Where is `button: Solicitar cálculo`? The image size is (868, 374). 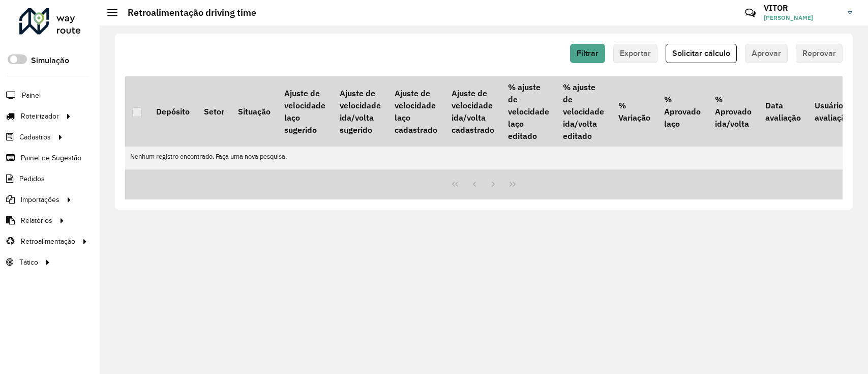 button: Solicitar cálculo is located at coordinates (701, 53).